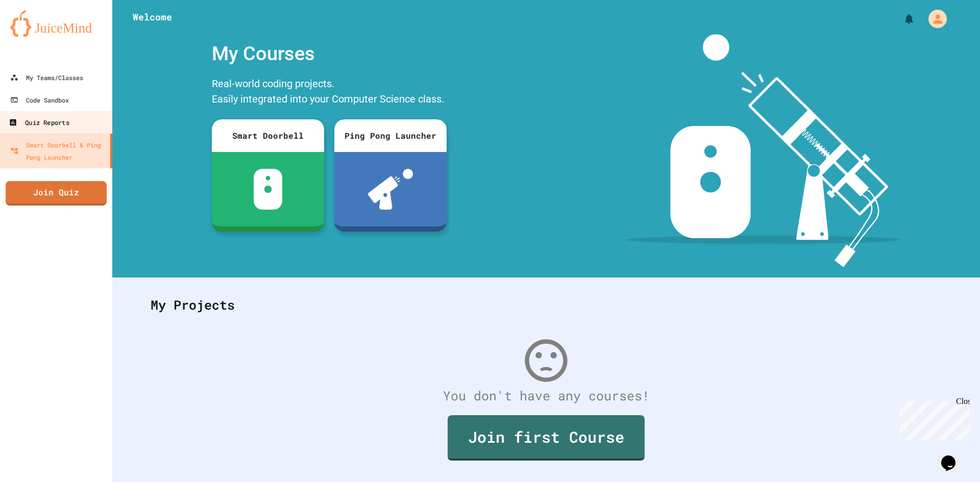 This screenshot has height=482, width=980. Describe the element at coordinates (56, 24) in the screenshot. I see `img: logo-orange.svg` at that location.